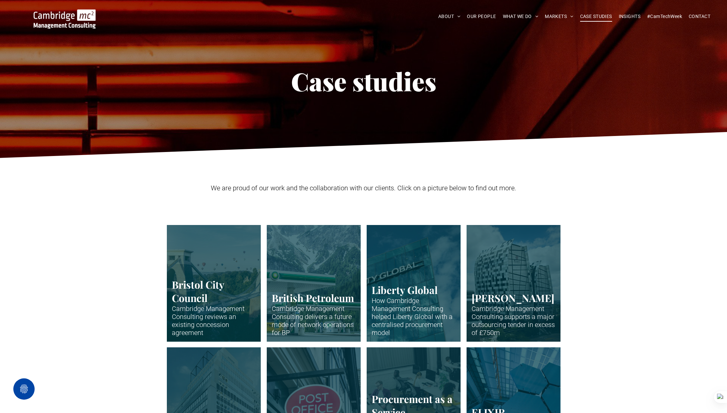 This screenshot has width=727, height=413. I want to click on a: One of the major office buildings for Norton Rose, so click(513, 283).